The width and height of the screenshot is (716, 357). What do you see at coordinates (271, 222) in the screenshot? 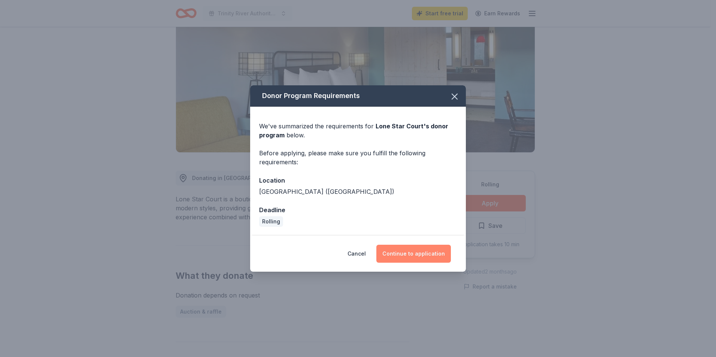
I see `div: Rolling` at bounding box center [271, 222].